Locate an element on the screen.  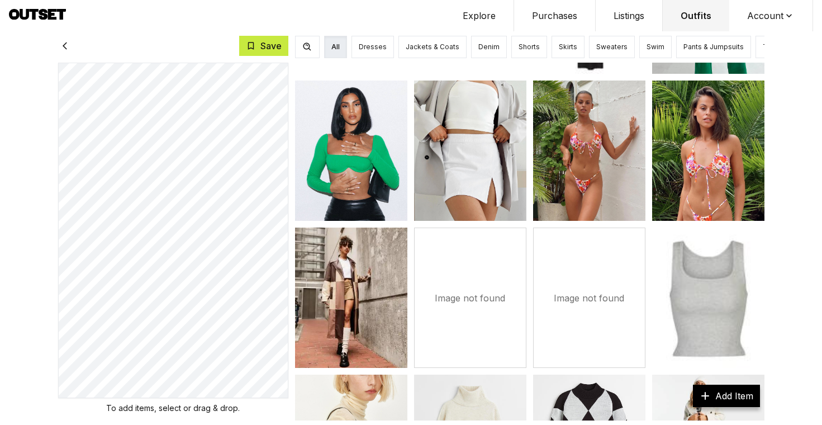
div: To add items, select or drag & drop. is located at coordinates (173, 406).